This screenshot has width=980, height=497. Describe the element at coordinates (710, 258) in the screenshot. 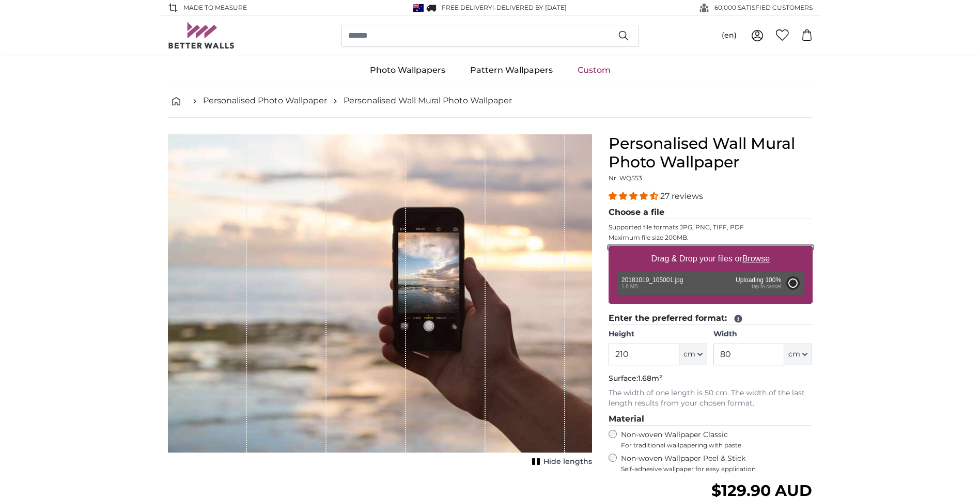

I see `label: Drag & Drop your files or` at that location.